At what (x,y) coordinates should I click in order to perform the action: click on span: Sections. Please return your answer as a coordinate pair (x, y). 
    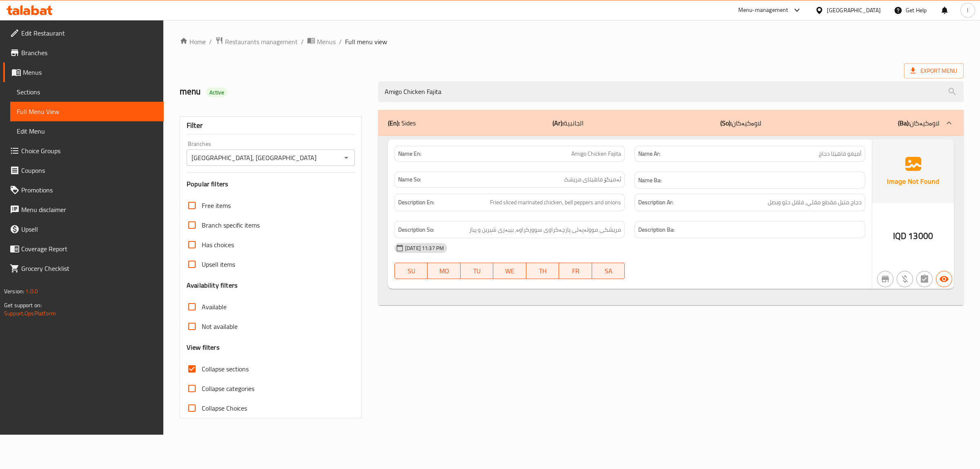
    Looking at the image, I should click on (87, 92).